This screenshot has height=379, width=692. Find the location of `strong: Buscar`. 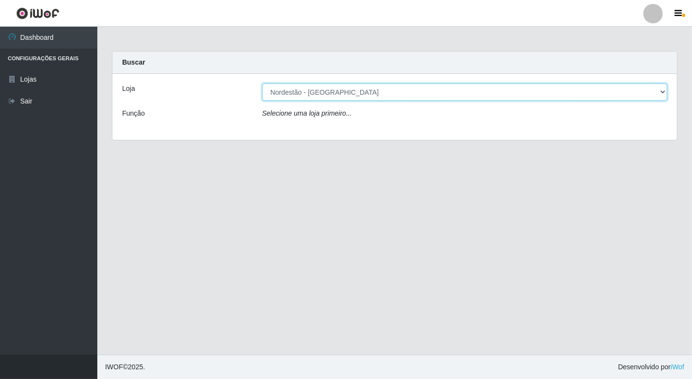

strong: Buscar is located at coordinates (133, 62).